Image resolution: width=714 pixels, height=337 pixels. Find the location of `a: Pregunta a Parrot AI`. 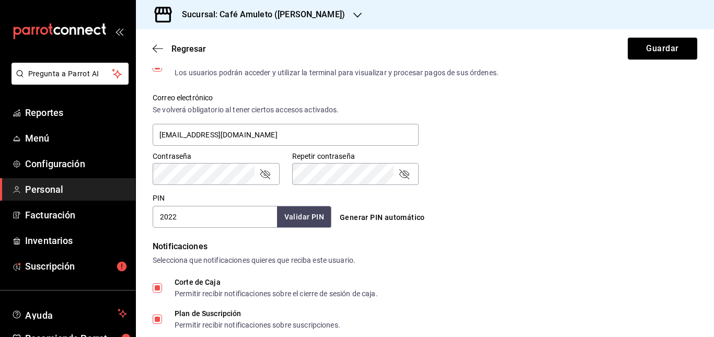

a: Pregunta a Parrot AI is located at coordinates (68, 81).